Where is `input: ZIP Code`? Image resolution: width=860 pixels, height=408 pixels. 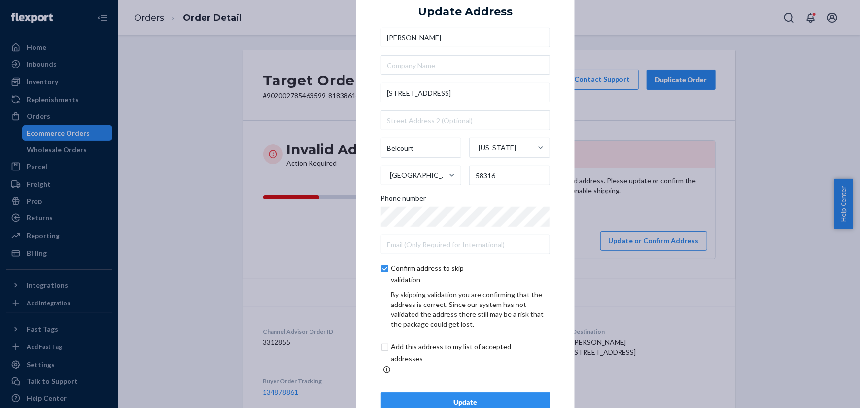
input: ZIP Code is located at coordinates (510, 176).